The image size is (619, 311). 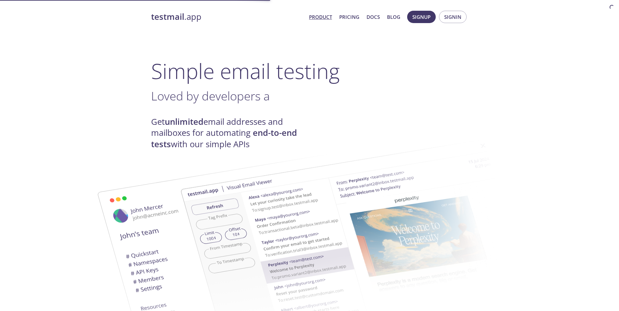 What do you see at coordinates (168, 17) in the screenshot?
I see `strong: testmail` at bounding box center [168, 17].